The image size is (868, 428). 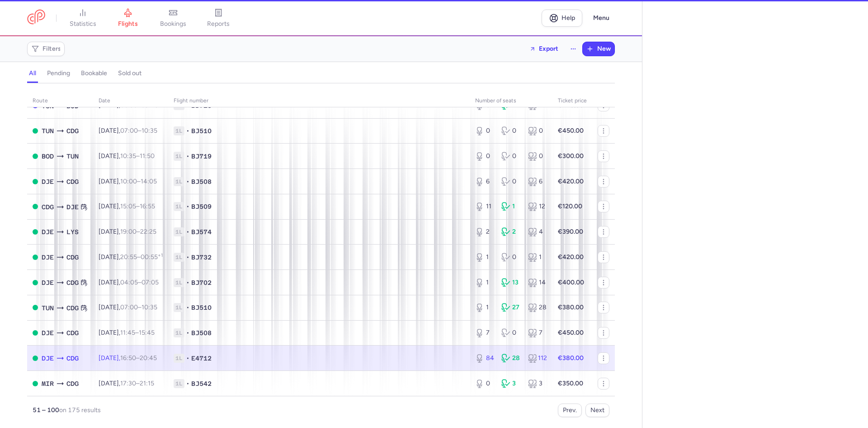 What do you see at coordinates (201, 257) in the screenshot?
I see `span: BJ732` at bounding box center [201, 257].